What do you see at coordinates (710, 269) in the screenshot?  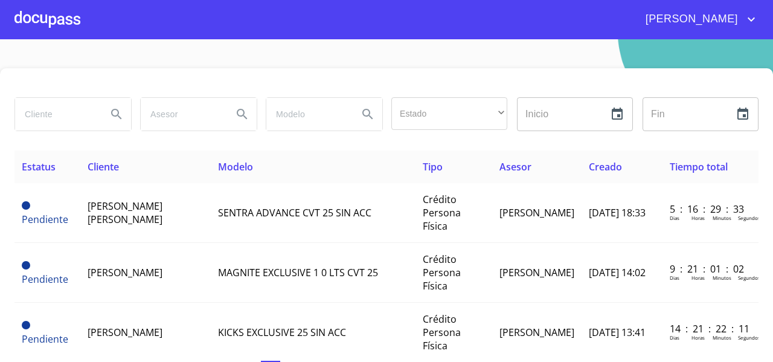 I see `p: 9 : 21 : 01 : 02` at bounding box center [710, 269].